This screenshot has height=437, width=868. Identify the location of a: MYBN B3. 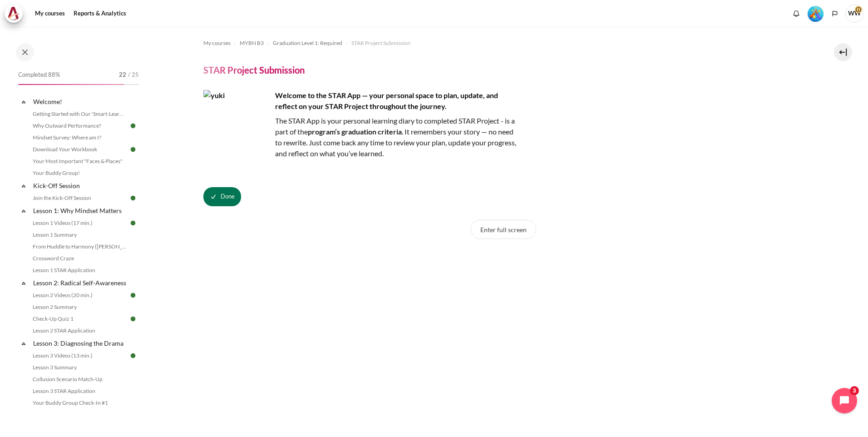
(251, 43).